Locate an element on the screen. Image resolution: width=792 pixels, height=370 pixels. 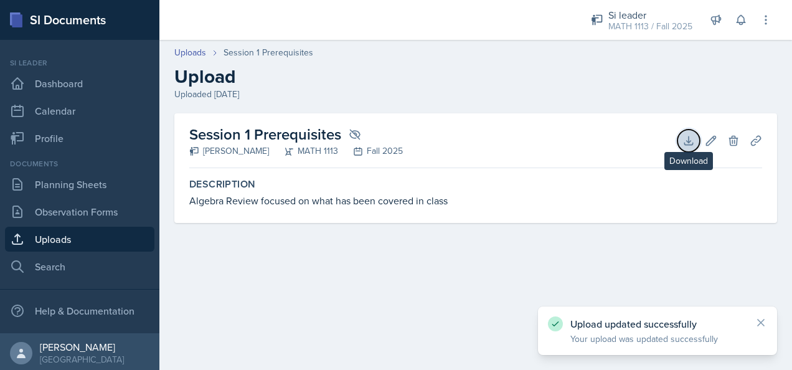
div: Algebra Review focused on what has been covered in class is located at coordinates (476, 201).